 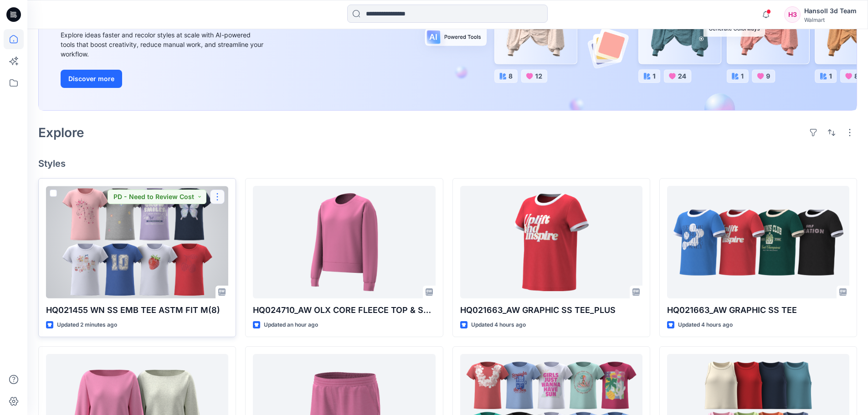 I want to click on h4: Styles, so click(x=447, y=163).